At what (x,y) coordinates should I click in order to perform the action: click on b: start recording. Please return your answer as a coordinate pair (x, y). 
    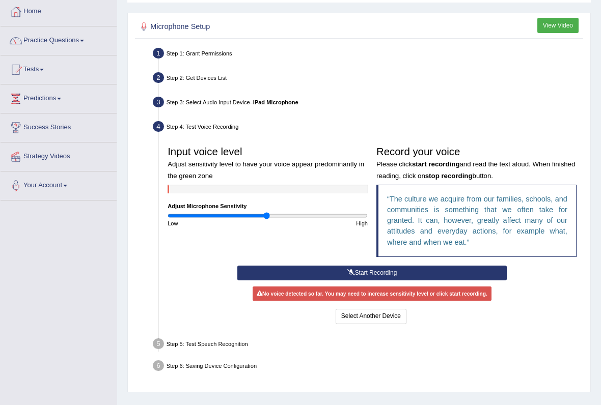
    Looking at the image, I should click on (436, 164).